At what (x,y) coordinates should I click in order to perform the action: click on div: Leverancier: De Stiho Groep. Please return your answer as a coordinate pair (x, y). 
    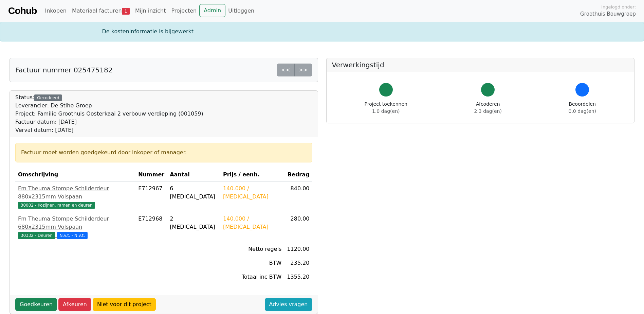
    Looking at the image, I should click on (110, 106).